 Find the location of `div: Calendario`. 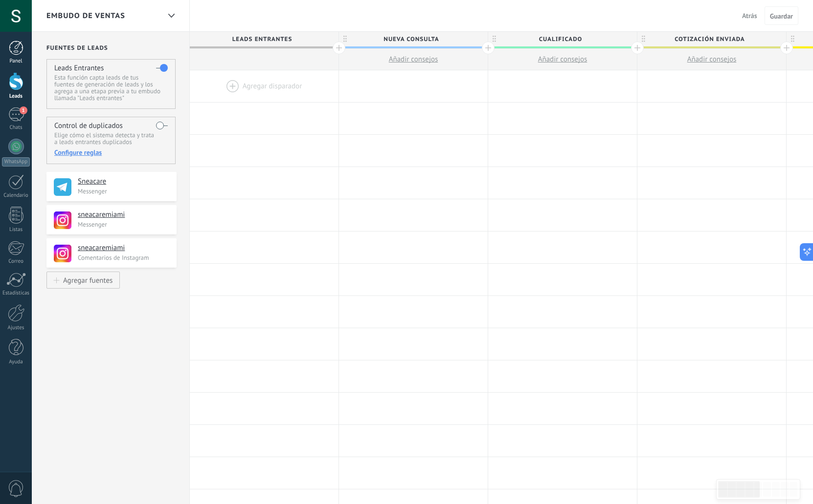

div: Calendario is located at coordinates (16, 196).